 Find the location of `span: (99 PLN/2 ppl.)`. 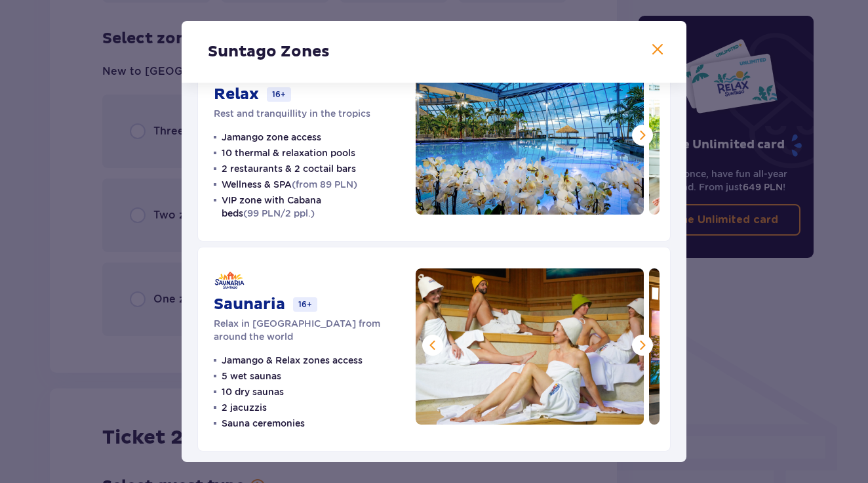

span: (99 PLN/2 ppl.) is located at coordinates (279, 213).